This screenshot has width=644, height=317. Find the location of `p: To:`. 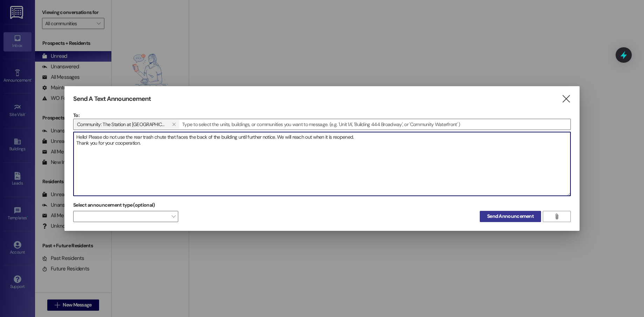

p: To: is located at coordinates (322, 115).